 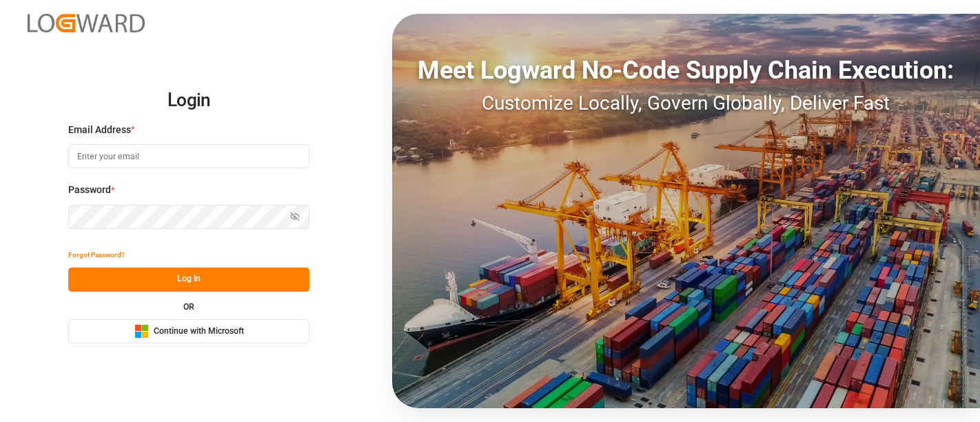 I want to click on button: Continue with Microsoft, so click(x=189, y=331).